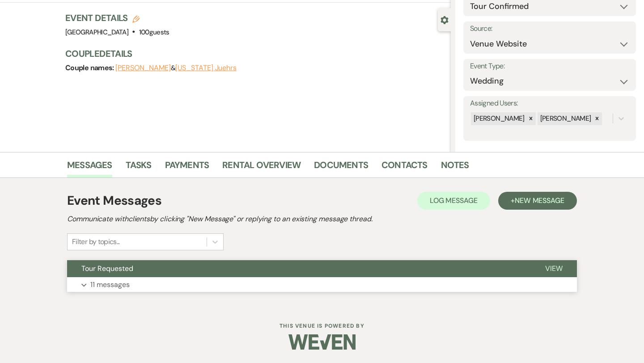 The image size is (644, 363). Describe the element at coordinates (553, 269) in the screenshot. I see `button: View` at that location.